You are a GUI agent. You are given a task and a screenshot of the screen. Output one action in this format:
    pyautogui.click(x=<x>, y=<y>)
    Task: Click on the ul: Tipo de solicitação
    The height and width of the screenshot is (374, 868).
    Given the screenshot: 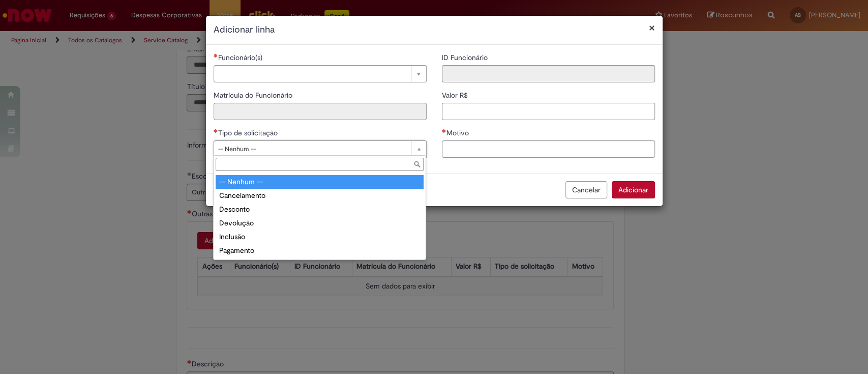 What is the action you would take?
    pyautogui.click(x=319, y=216)
    